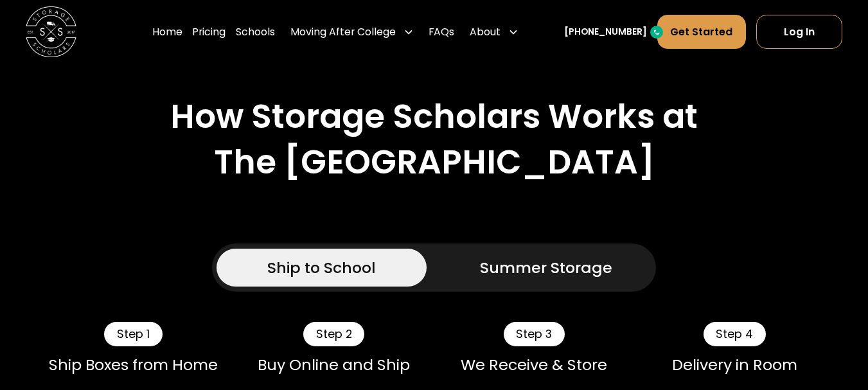 Image resolution: width=868 pixels, height=390 pixels. I want to click on img: Storage Scholars main logo, so click(51, 31).